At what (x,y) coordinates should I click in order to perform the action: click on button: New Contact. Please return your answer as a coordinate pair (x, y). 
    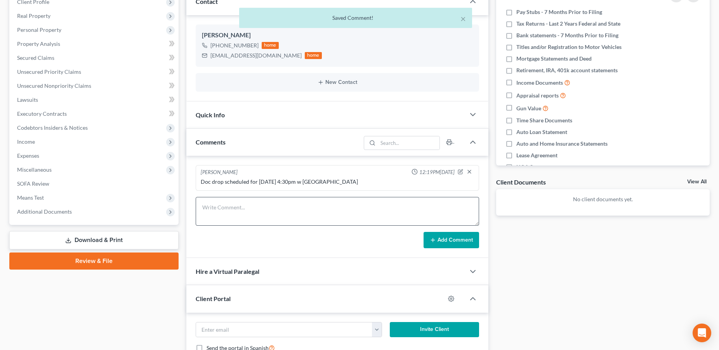
    Looking at the image, I should click on (337, 82).